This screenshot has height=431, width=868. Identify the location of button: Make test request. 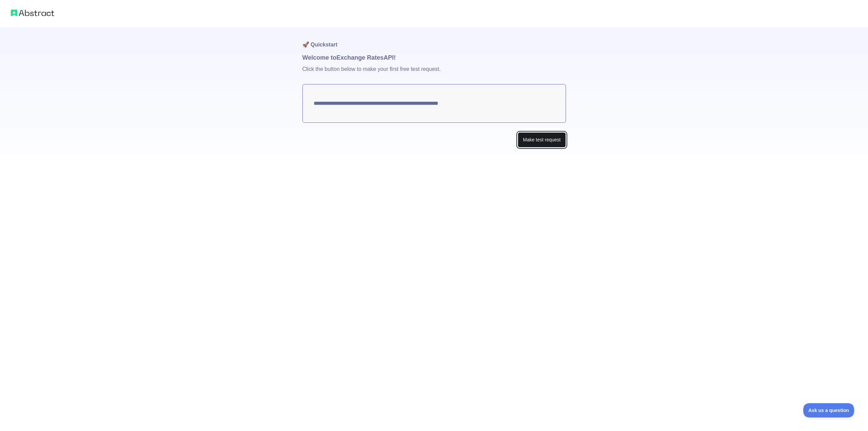
(541, 139).